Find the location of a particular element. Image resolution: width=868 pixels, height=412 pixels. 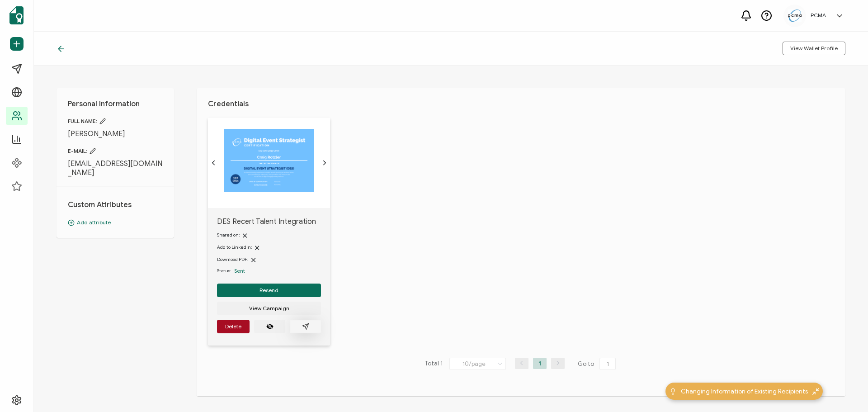

span: Status: is located at coordinates (223, 271).